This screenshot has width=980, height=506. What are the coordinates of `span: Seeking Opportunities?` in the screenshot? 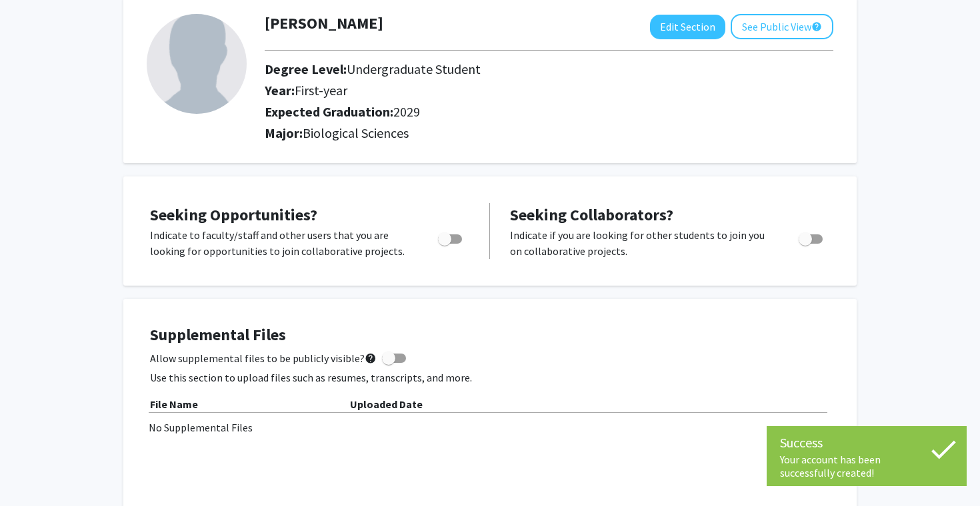 It's located at (234, 214).